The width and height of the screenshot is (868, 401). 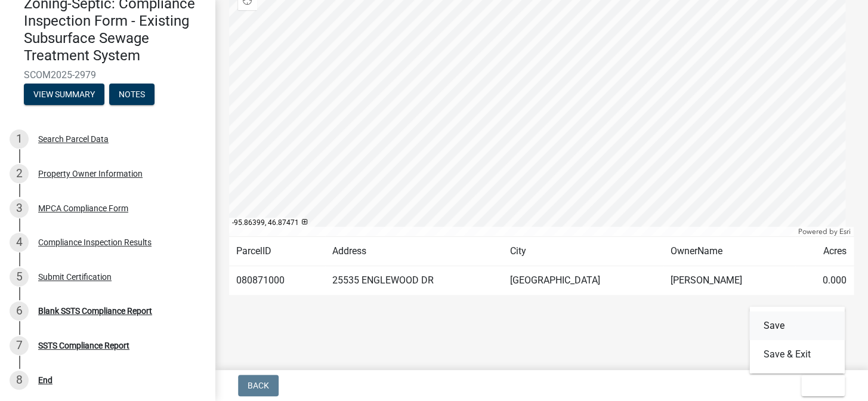 What do you see at coordinates (825, 231) in the screenshot?
I see `div: Powered by` at bounding box center [825, 231].